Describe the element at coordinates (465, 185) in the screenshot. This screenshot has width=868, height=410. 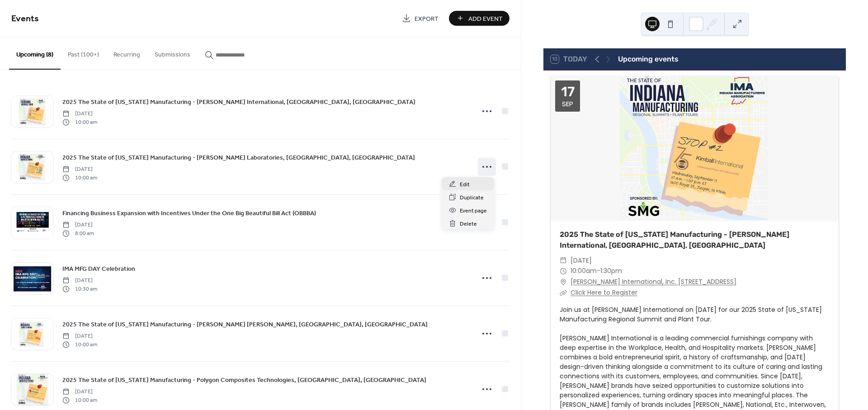
I see `span: Edit` at that location.